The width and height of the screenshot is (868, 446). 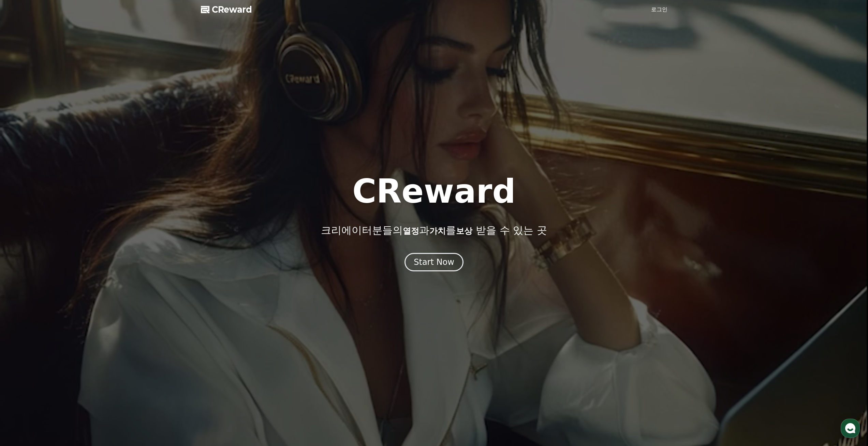 What do you see at coordinates (227, 9) in the screenshot?
I see `a: CReward` at bounding box center [227, 9].